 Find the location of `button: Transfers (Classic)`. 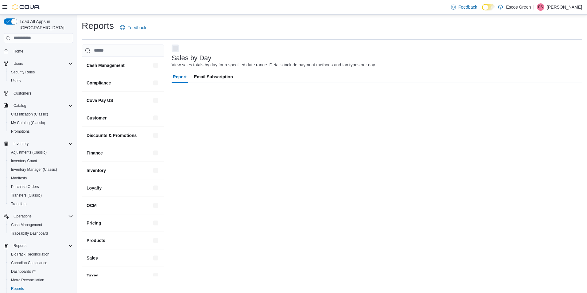

button: Transfers (Classic) is located at coordinates (41, 195).